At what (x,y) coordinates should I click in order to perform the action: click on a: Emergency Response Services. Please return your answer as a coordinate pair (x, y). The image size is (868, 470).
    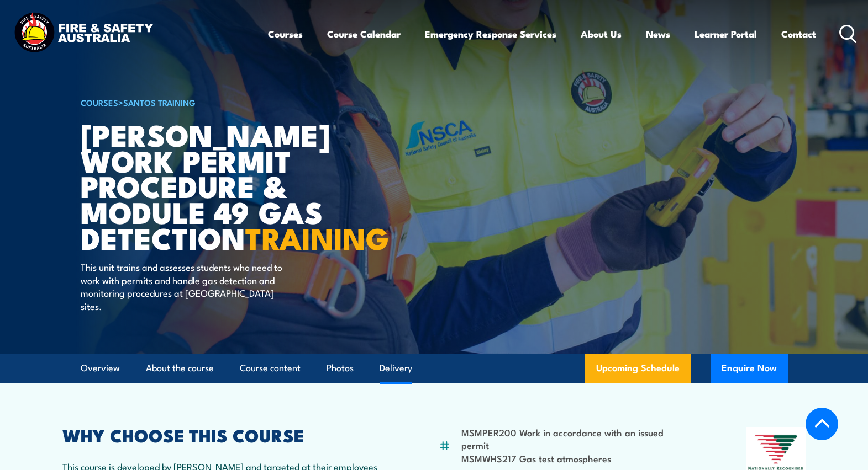
    Looking at the image, I should click on (491, 34).